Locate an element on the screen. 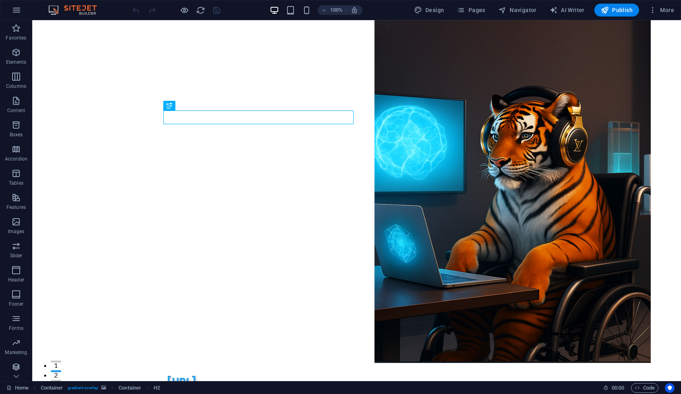 The image size is (681, 394). h6: Session time is located at coordinates (614, 388).